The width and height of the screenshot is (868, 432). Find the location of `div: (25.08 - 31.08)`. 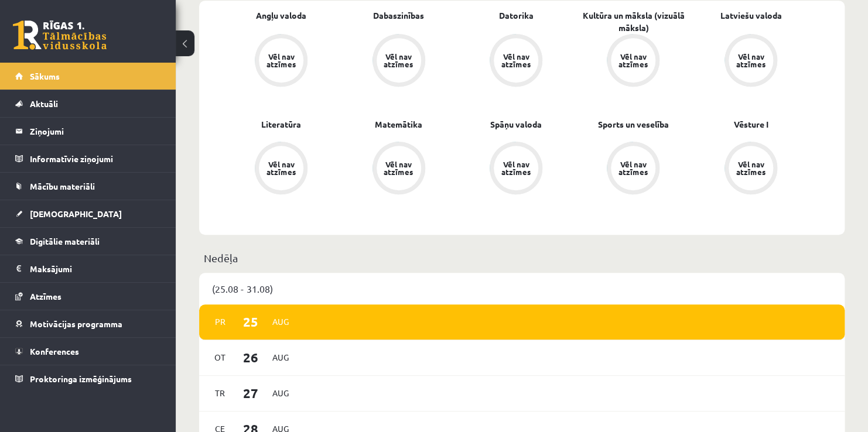

div: (25.08 - 31.08) is located at coordinates (522, 289).